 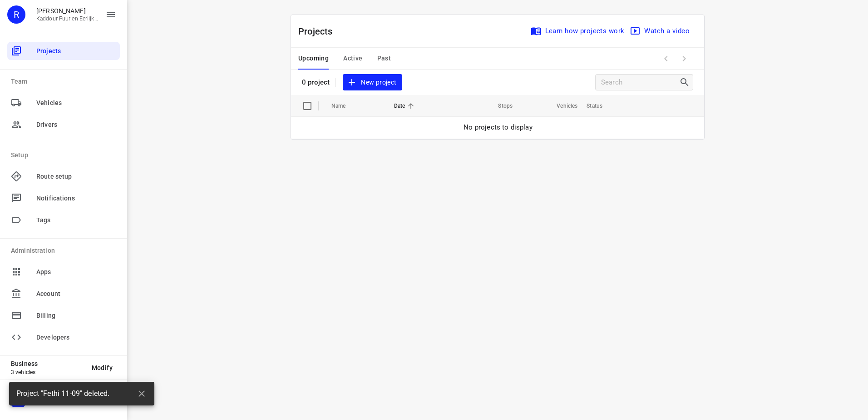 What do you see at coordinates (666, 59) in the screenshot?
I see `span: Previous Page` at bounding box center [666, 59].